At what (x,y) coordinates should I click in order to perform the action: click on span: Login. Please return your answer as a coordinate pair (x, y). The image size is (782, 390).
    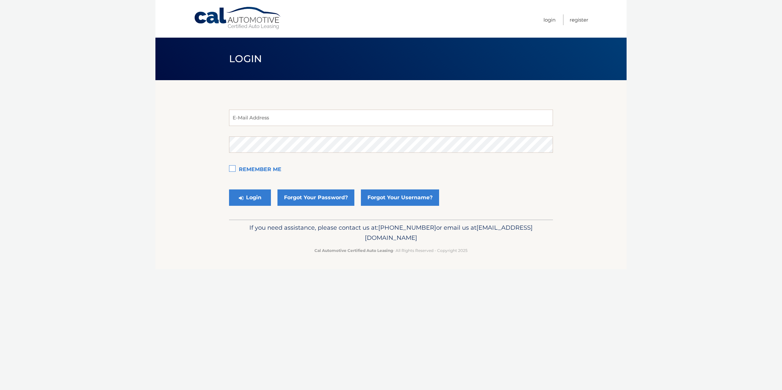
    Looking at the image, I should click on (246, 59).